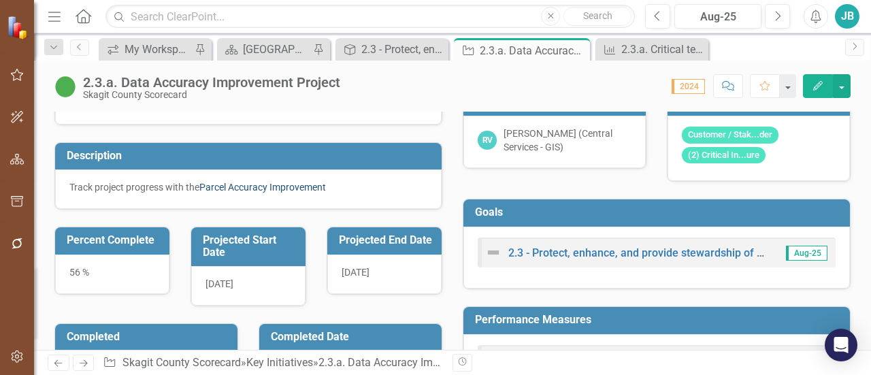  Describe the element at coordinates (65, 86) in the screenshot. I see `img: On Target` at that location.